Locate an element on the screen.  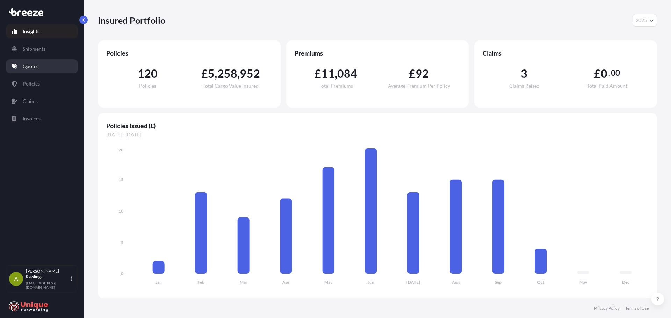
span: 3 is located at coordinates (524, 74).